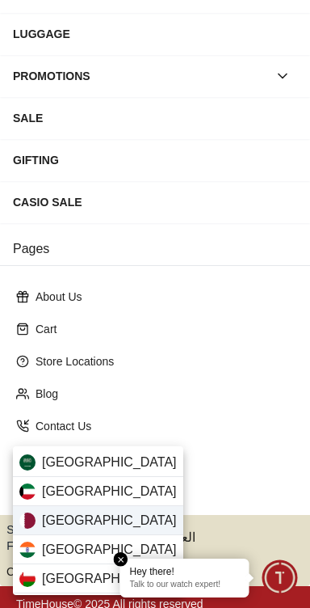  Describe the element at coordinates (27, 520) in the screenshot. I see `img: Qatar` at that location.